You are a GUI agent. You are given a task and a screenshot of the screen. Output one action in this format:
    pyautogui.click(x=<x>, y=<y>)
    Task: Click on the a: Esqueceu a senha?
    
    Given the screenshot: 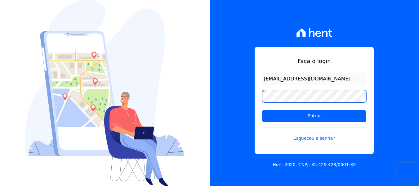 What is the action you would take?
    pyautogui.click(x=314, y=134)
    